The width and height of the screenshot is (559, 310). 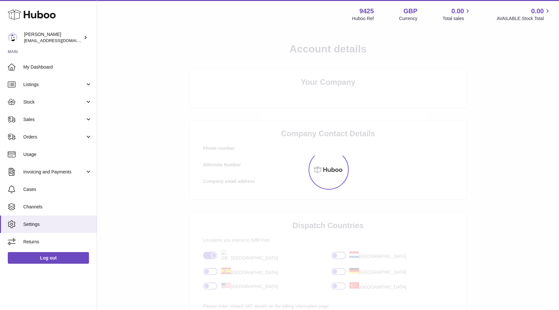 What do you see at coordinates (13, 38) in the screenshot?
I see `img: Huboo@cbdmd.com` at bounding box center [13, 38].